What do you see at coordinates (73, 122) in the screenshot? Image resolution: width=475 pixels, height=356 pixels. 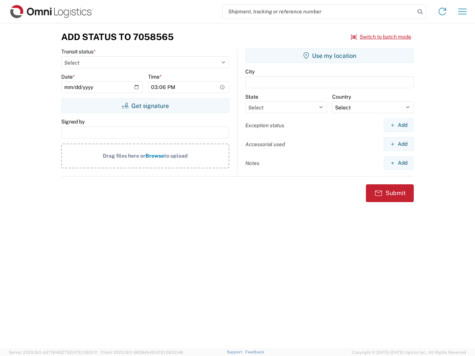 I see `label: Signed by` at bounding box center [73, 122].